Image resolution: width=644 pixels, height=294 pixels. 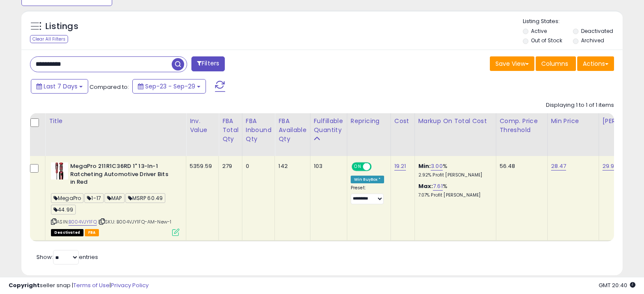 I want to click on a: Terms of Use, so click(x=91, y=285).